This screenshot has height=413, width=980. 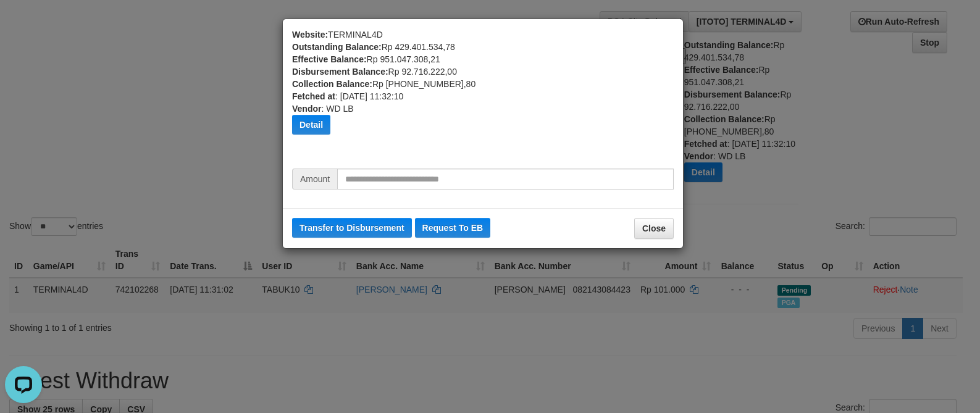 I want to click on button: Close, so click(x=654, y=229).